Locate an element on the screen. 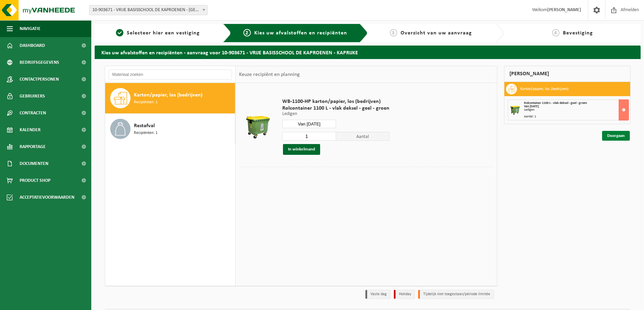 This screenshot has width=644, height=310. p: Ledigen is located at coordinates (335, 114).